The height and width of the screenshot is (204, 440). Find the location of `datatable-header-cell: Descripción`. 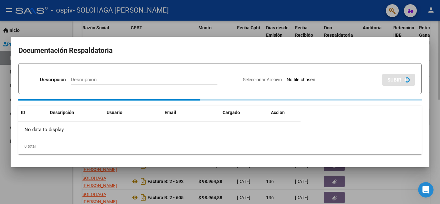

datatable-header-cell: Descripción is located at coordinates (76, 112).